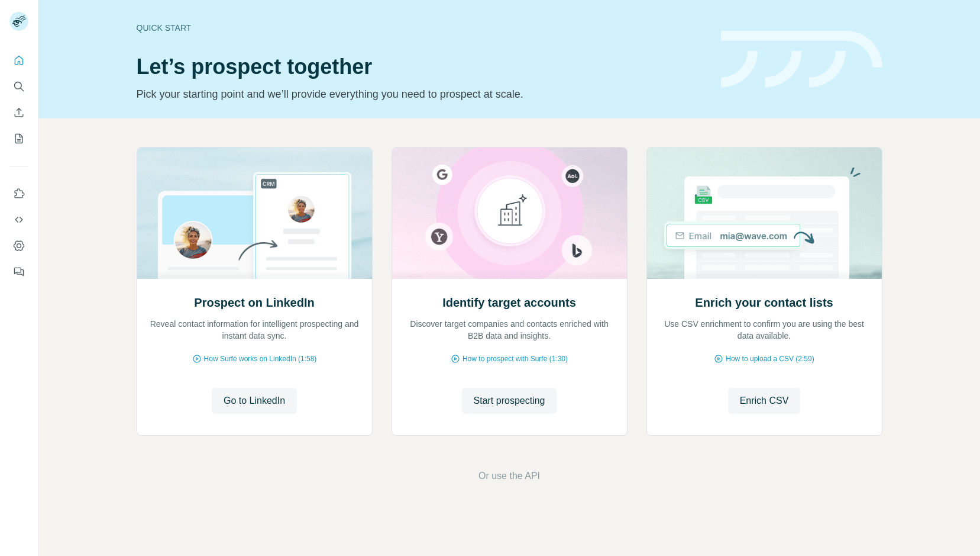  Describe the element at coordinates (19, 139) in the screenshot. I see `button: My lists` at that location.